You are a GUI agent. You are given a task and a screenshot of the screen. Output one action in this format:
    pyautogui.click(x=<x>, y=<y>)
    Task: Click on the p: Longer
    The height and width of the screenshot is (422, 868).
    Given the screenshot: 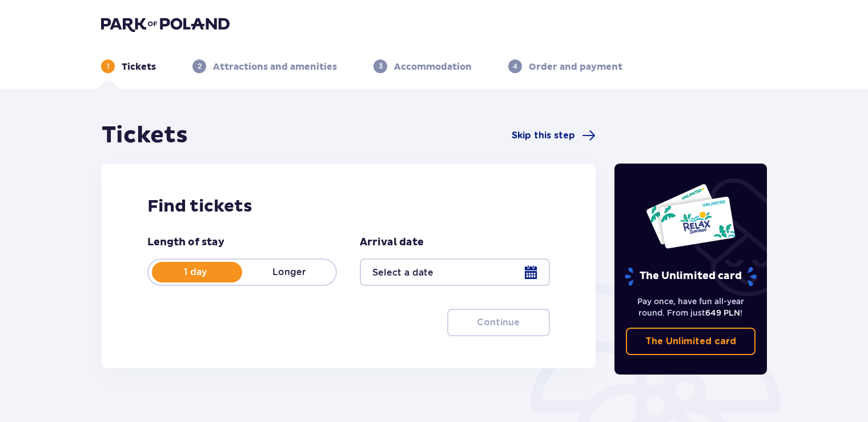 What is the action you would take?
    pyautogui.click(x=289, y=272)
    